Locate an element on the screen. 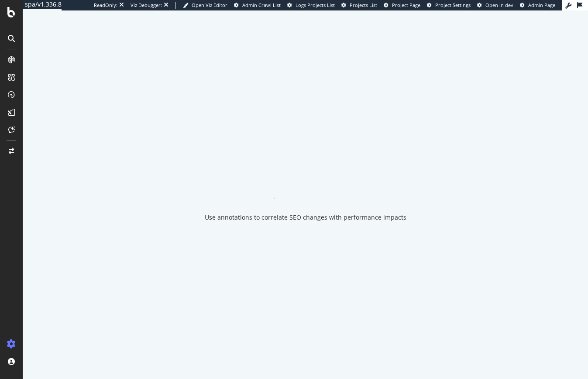  a: Project Page is located at coordinates (402, 5).